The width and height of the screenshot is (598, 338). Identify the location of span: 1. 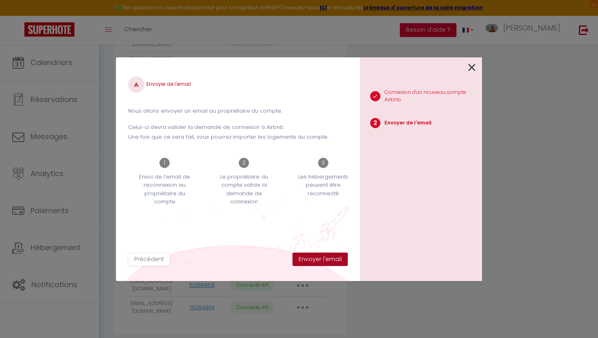
(164, 163).